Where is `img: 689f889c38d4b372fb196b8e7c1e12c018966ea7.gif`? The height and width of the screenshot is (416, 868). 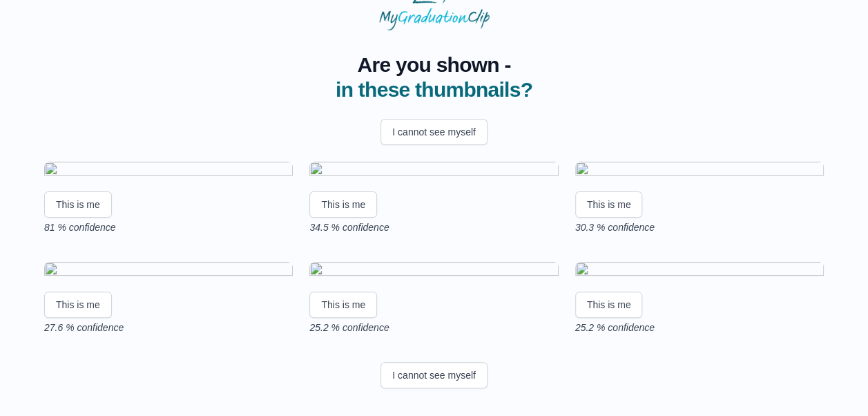
img: 689f889c38d4b372fb196b8e7c1e12c018966ea7.gif is located at coordinates (168, 271).